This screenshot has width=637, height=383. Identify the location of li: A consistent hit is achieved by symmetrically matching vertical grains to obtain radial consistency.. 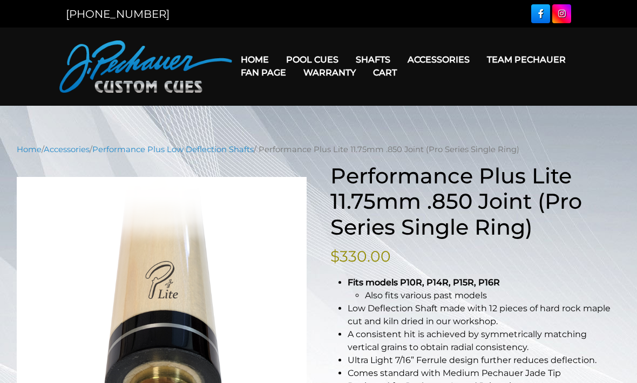
(483, 341).